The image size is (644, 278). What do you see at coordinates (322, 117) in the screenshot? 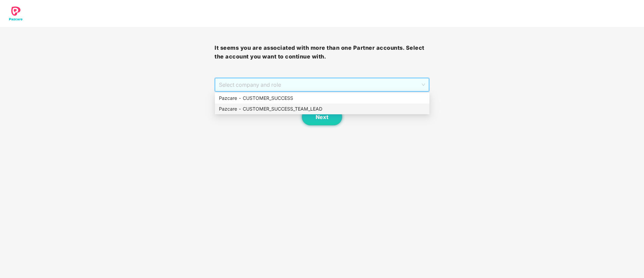
I see `span: Next` at bounding box center [322, 117].